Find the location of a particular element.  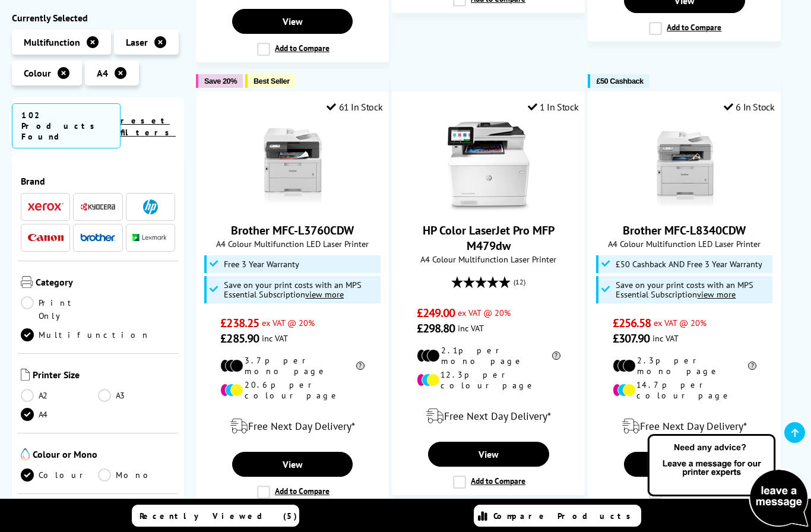

span: Save 20% is located at coordinates (221, 81).